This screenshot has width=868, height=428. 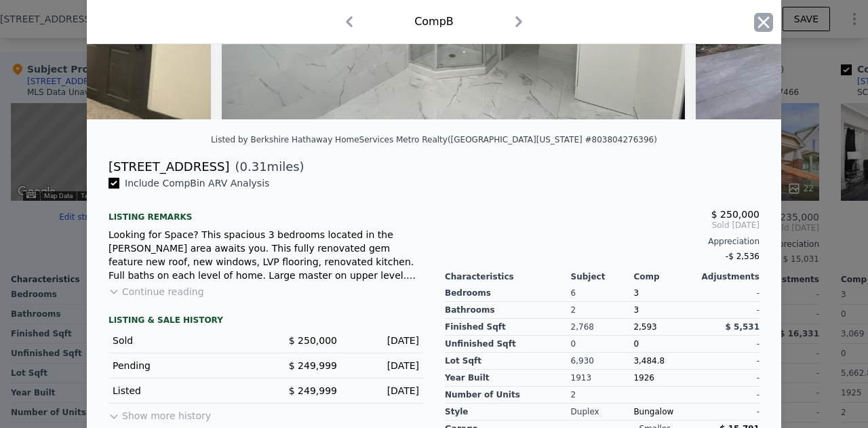 What do you see at coordinates (508, 395) in the screenshot?
I see `div: Number of Units` at bounding box center [508, 395].